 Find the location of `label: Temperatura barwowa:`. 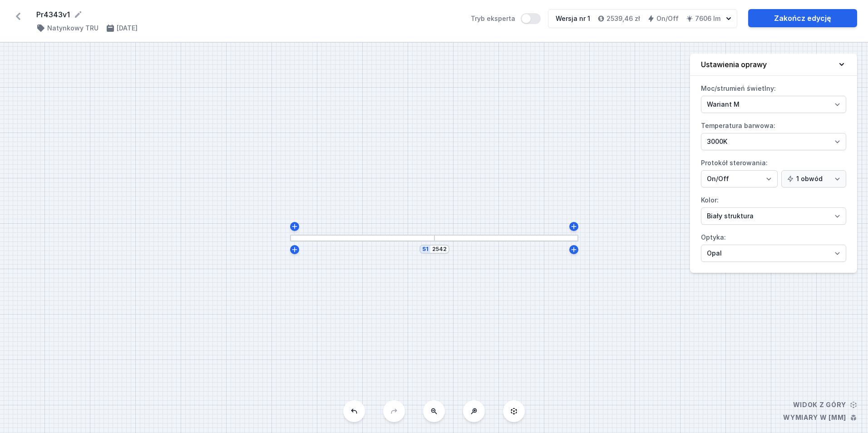

label: Temperatura barwowa: is located at coordinates (774, 134).